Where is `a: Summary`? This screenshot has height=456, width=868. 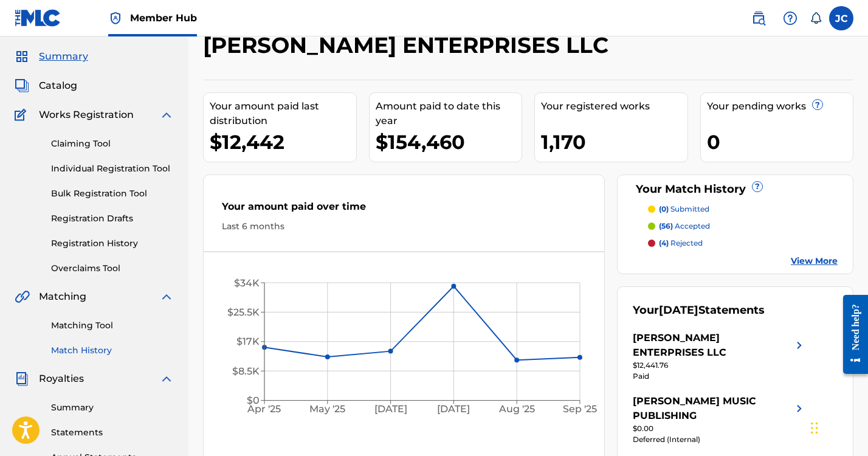 a: Summary is located at coordinates (112, 408).